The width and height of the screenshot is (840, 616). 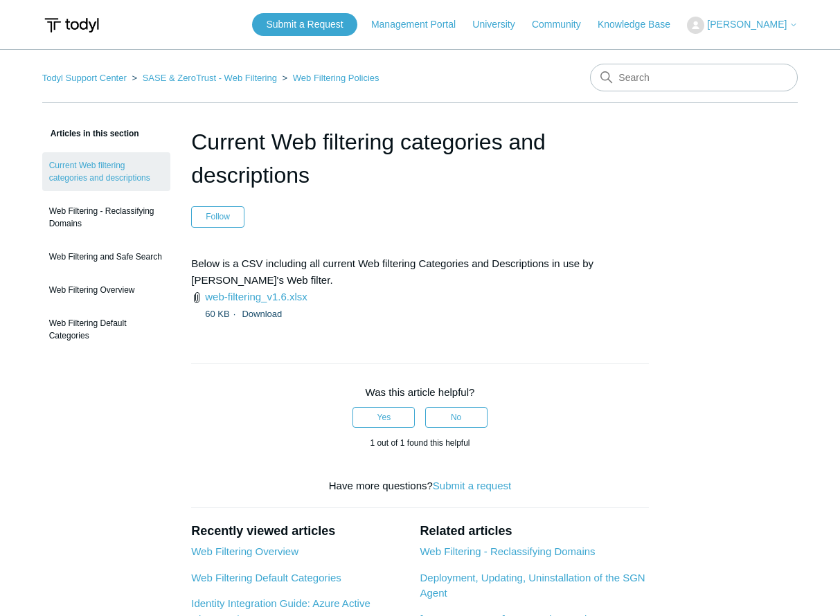 What do you see at coordinates (107, 172) in the screenshot?
I see `a: Current Web filtering categories and descriptions` at bounding box center [107, 172].